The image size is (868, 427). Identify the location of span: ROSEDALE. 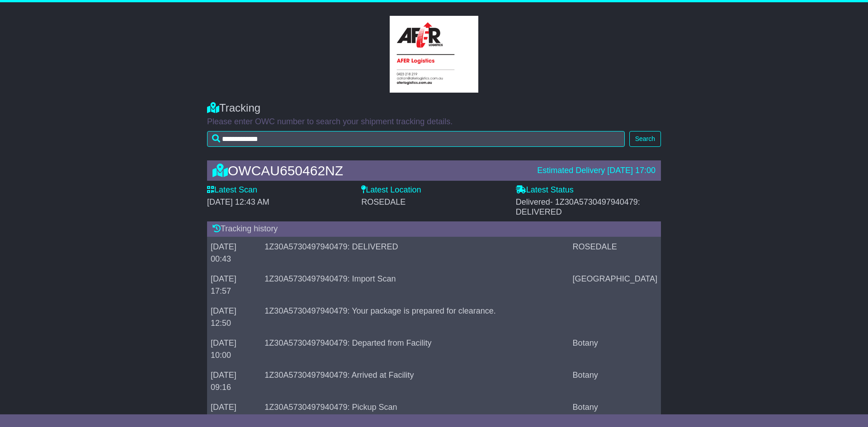
(384, 202).